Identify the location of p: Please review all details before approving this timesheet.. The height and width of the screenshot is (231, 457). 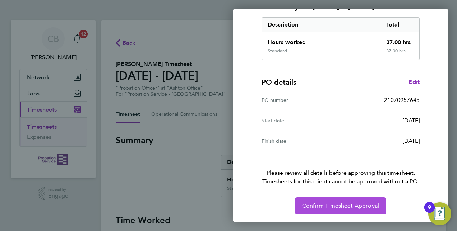
(341, 169).